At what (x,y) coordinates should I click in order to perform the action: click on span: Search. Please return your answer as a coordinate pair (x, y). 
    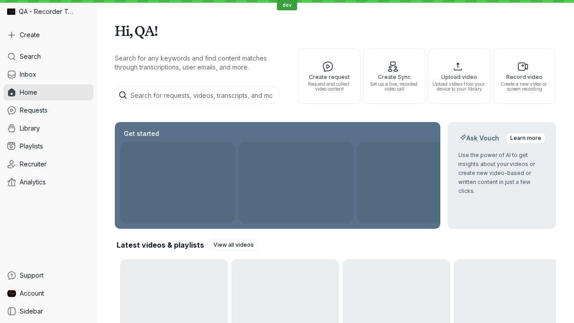
    Looking at the image, I should click on (30, 57).